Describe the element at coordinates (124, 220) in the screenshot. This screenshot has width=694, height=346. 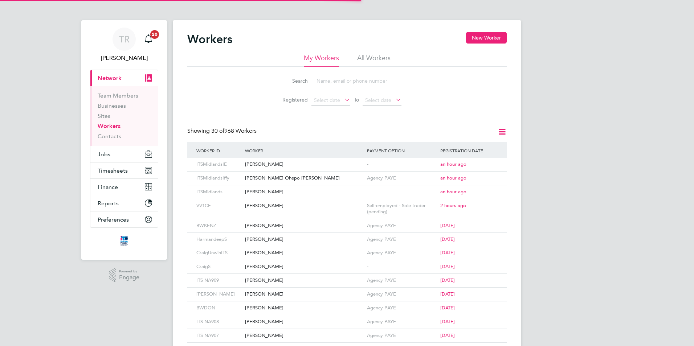
I see `button: Preferences` at that location.